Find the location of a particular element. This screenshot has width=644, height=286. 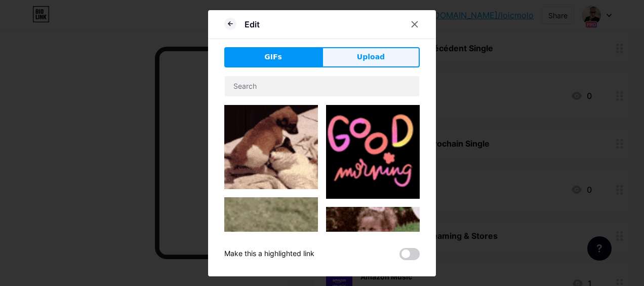

div: Edit is located at coordinates (252, 24).